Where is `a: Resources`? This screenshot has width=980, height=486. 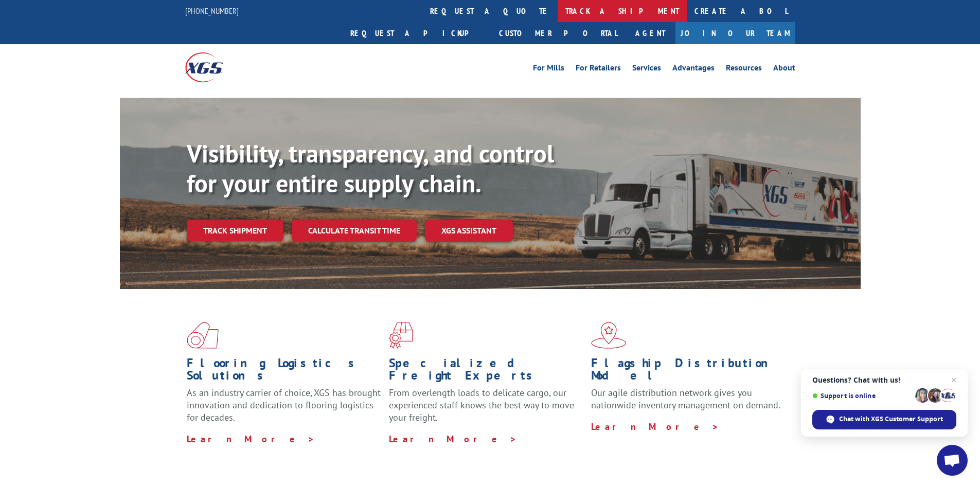 a: Resources is located at coordinates (744, 69).